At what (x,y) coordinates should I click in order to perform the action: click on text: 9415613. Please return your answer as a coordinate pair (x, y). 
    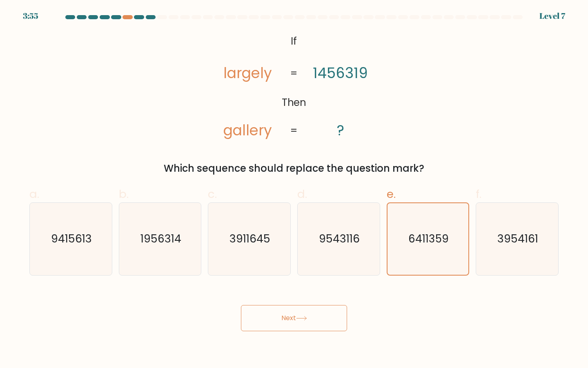
    Looking at the image, I should click on (72, 239).